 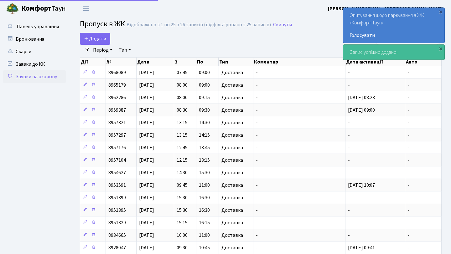 I want to click on span: 8954627, so click(x=117, y=173).